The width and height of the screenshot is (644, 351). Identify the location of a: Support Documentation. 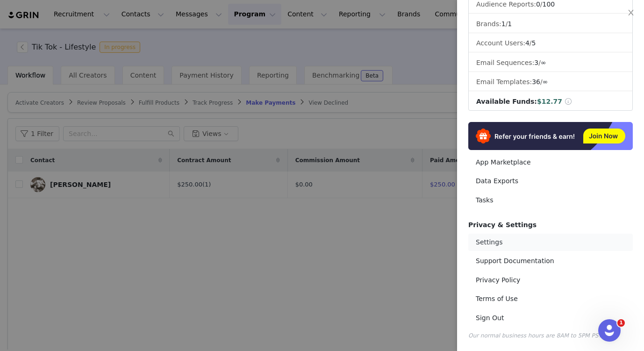
(550, 261).